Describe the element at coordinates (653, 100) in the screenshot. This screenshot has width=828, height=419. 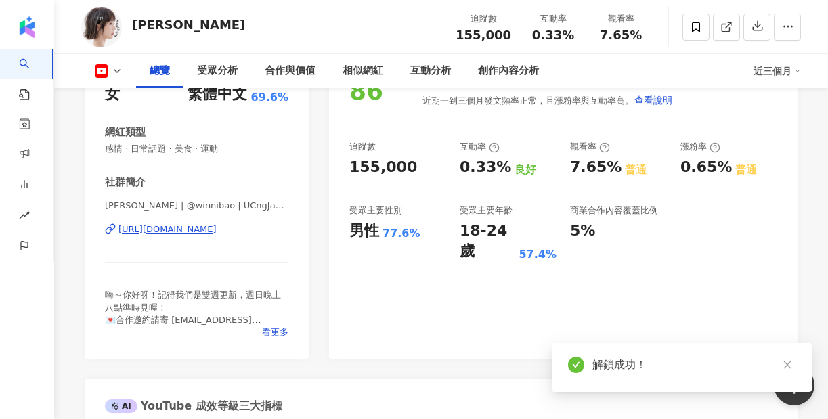
I see `button: 查看說明` at that location.